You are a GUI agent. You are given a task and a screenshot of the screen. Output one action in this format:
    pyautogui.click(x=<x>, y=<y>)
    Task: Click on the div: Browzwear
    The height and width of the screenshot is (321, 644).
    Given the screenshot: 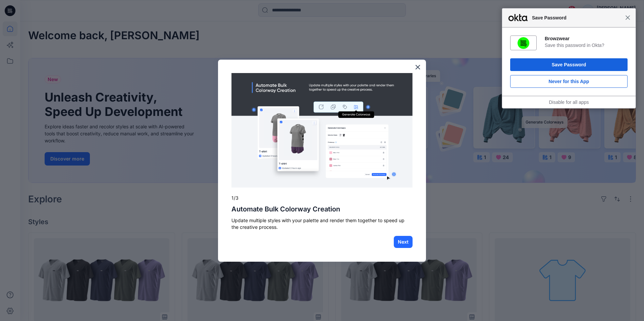 What is the action you would take?
    pyautogui.click(x=586, y=39)
    